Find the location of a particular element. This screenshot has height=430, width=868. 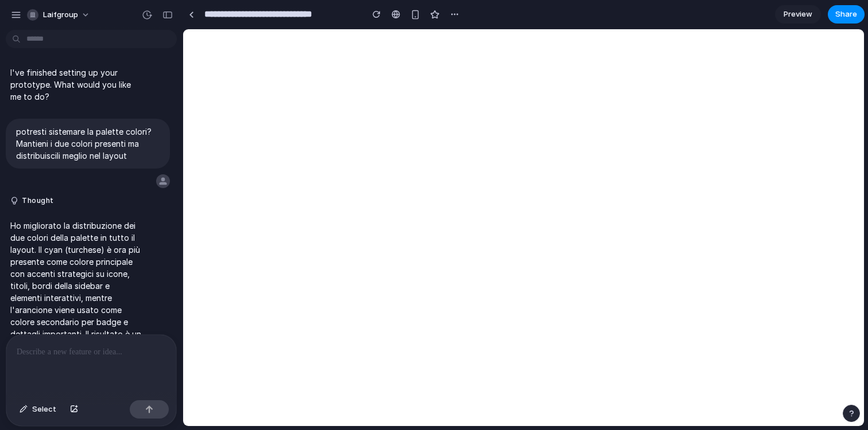

button: Select is located at coordinates (38, 409).